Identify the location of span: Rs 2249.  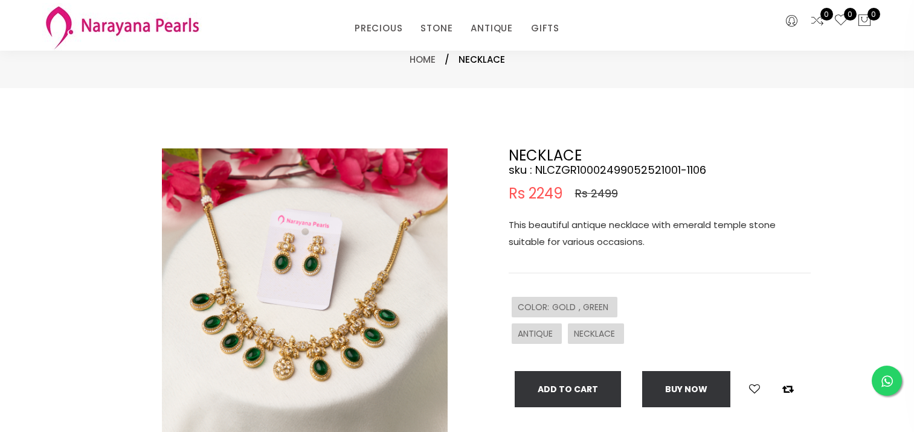
(536, 194).